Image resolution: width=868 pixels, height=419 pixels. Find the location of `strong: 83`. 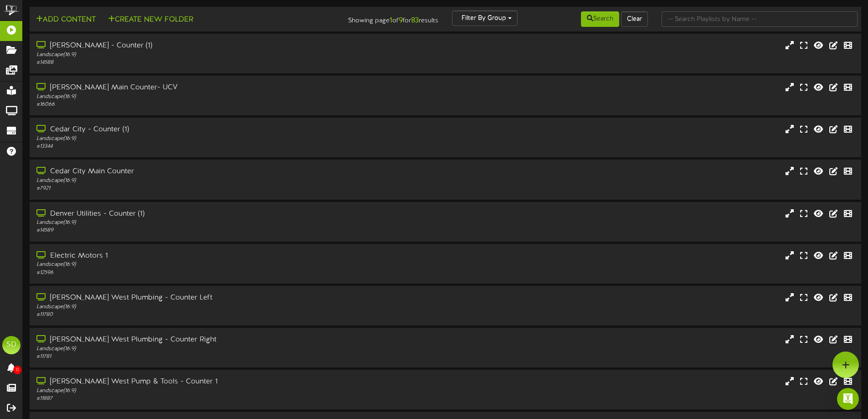

strong: 83 is located at coordinates (414, 20).